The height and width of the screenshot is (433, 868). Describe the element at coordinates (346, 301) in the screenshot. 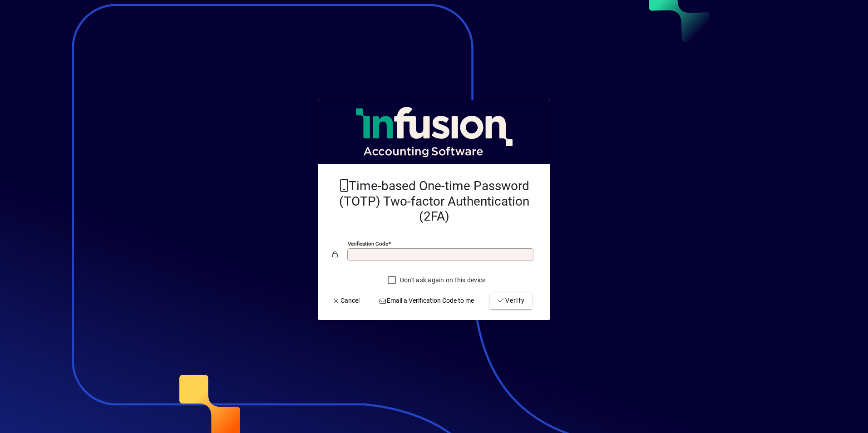

I see `span: Cancel` at that location.